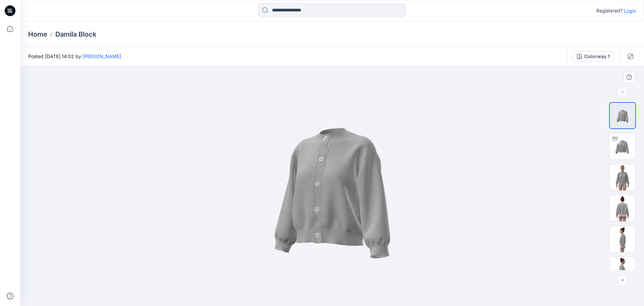  What do you see at coordinates (623, 116) in the screenshot?
I see `img: BW M Top Colorway` at bounding box center [623, 116].